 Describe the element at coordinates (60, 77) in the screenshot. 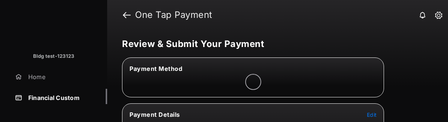

I see `a: Home` at that location.